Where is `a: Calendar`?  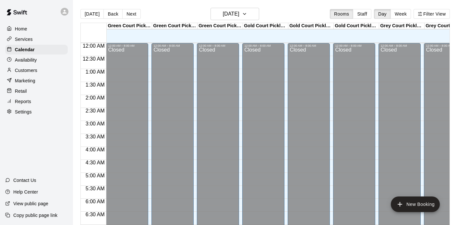 a: Calendar is located at coordinates (36, 50).